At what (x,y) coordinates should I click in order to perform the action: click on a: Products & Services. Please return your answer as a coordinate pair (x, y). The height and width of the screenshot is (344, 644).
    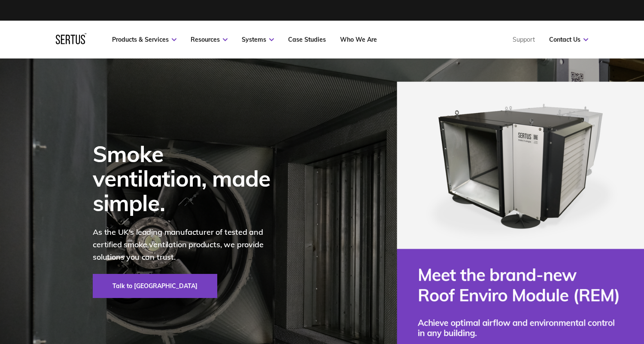
    Looking at the image, I should click on (144, 39).